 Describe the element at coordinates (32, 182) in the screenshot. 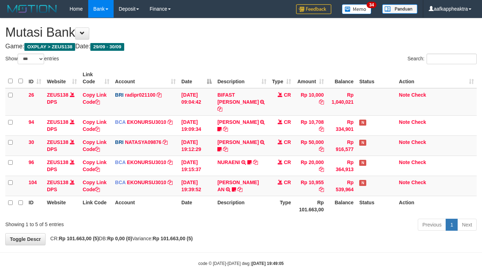

I see `span: 104` at that location.